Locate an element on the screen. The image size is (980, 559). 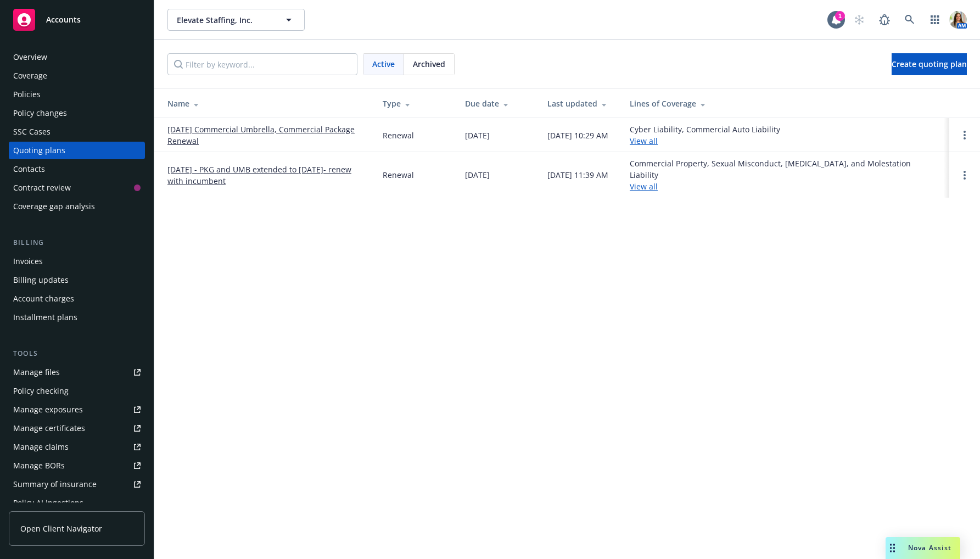
a: Account charges is located at coordinates (77, 299).